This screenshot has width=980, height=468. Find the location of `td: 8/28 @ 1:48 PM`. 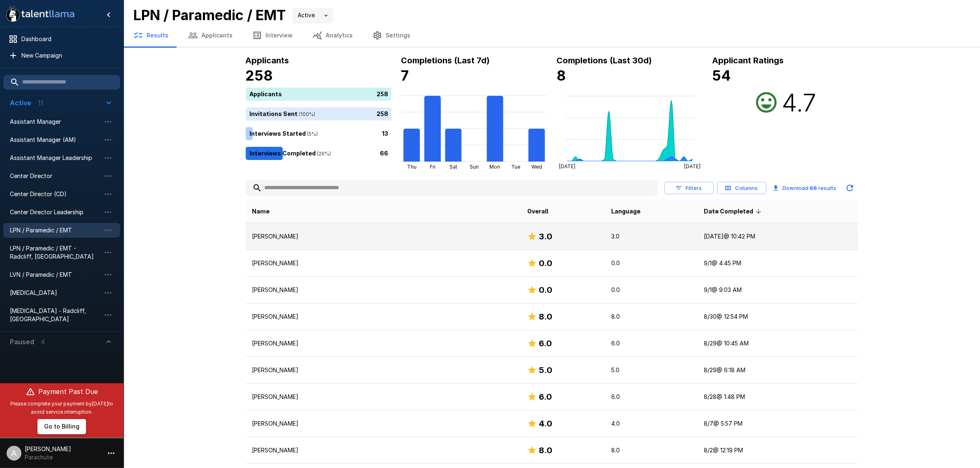

td: 8/28 @ 1:48 PM is located at coordinates (777, 396).